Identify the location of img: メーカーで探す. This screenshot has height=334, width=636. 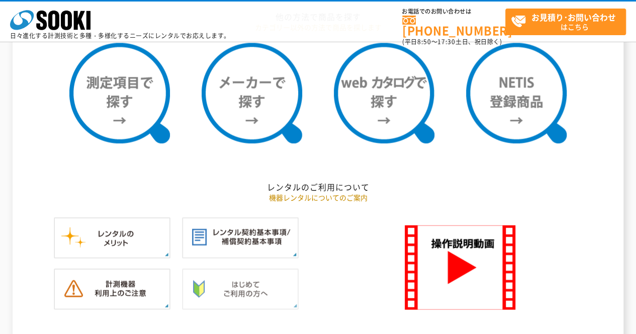
(252, 93).